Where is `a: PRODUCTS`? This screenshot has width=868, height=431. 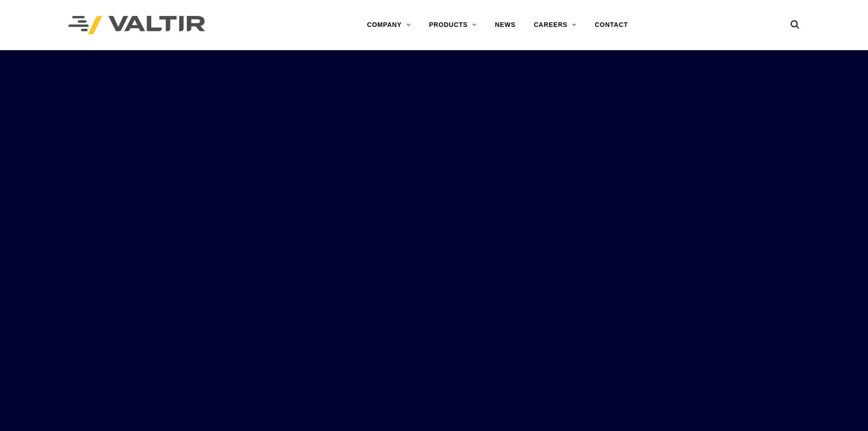
a: PRODUCTS is located at coordinates (453, 25).